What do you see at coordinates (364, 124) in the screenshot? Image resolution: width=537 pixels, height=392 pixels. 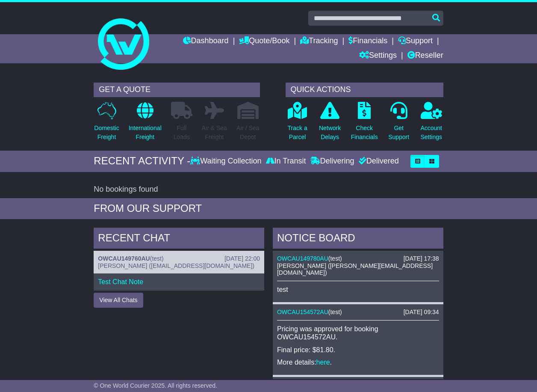 I see `a: CheckFinancials` at bounding box center [364, 124].